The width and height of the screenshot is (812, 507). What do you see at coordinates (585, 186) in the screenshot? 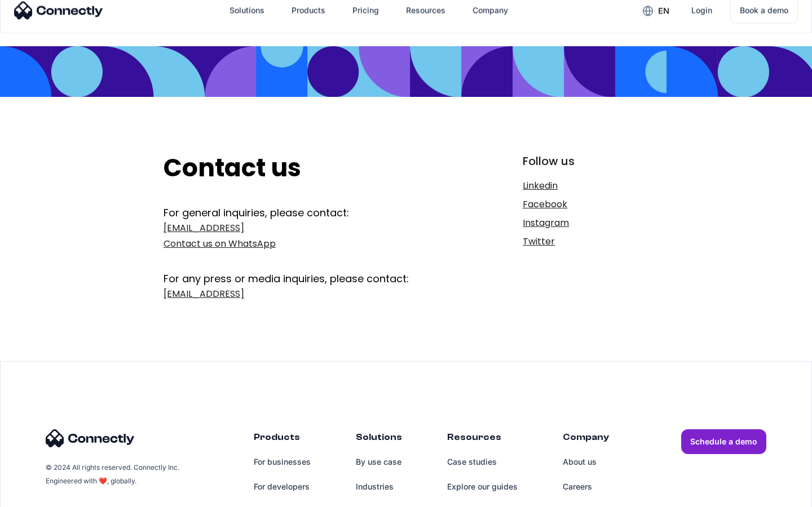
I see `a: Linkedin` at bounding box center [585, 186].